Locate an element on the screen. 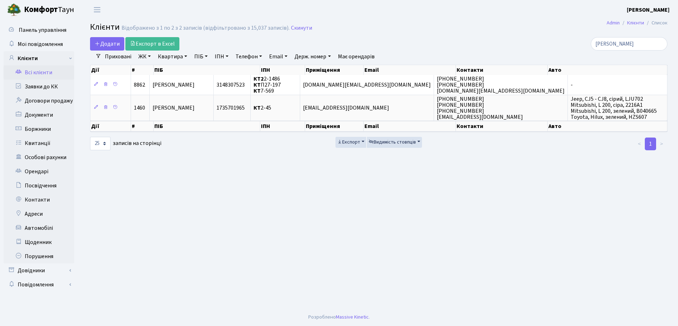 The height and width of the screenshot is (326, 678). span: Додати is located at coordinates (107, 44).